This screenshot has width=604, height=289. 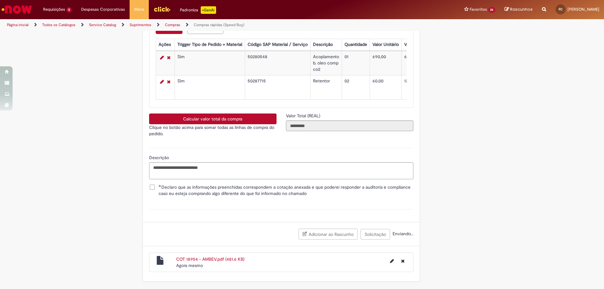 What do you see at coordinates (162, 82) in the screenshot?
I see `a: Editar Linha 2` at bounding box center [162, 82].